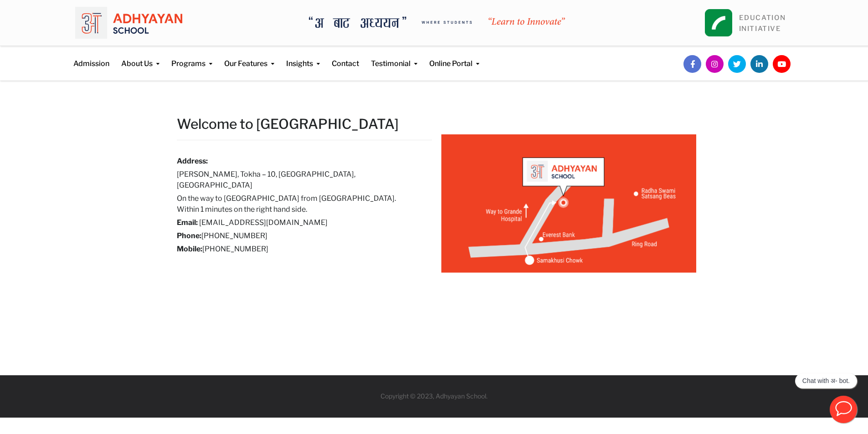 The image size is (868, 434). What do you see at coordinates (249, 58) in the screenshot?
I see `a: Our Features` at bounding box center [249, 58].